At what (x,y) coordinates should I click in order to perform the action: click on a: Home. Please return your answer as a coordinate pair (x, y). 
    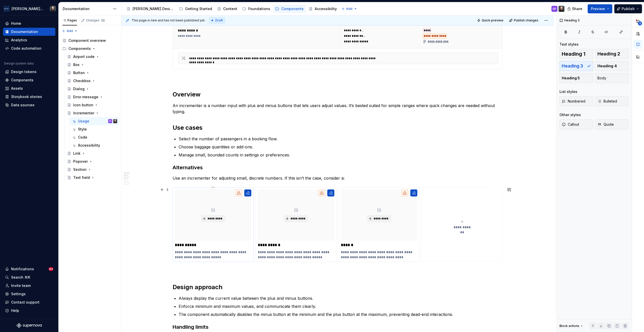
    Looking at the image, I should click on (29, 23).